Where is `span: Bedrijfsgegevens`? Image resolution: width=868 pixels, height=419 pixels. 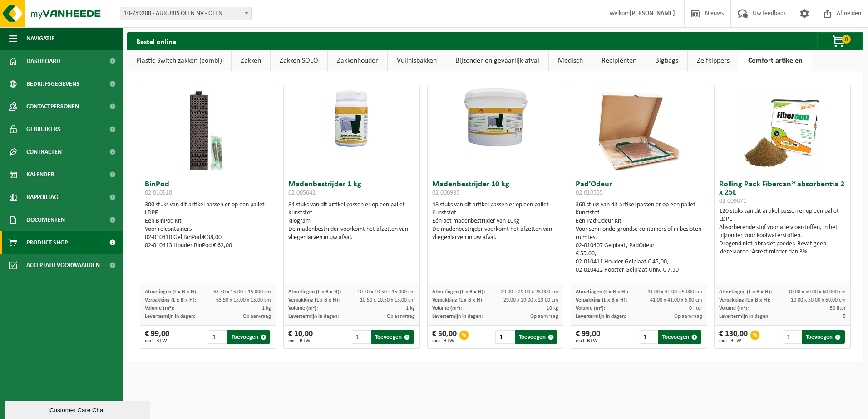 span: Bedrijfsgegevens is located at coordinates (53, 84).